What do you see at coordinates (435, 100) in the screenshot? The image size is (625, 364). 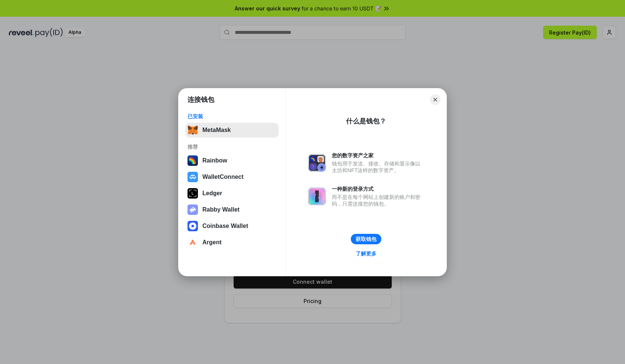 I see `button: Close` at bounding box center [435, 100].